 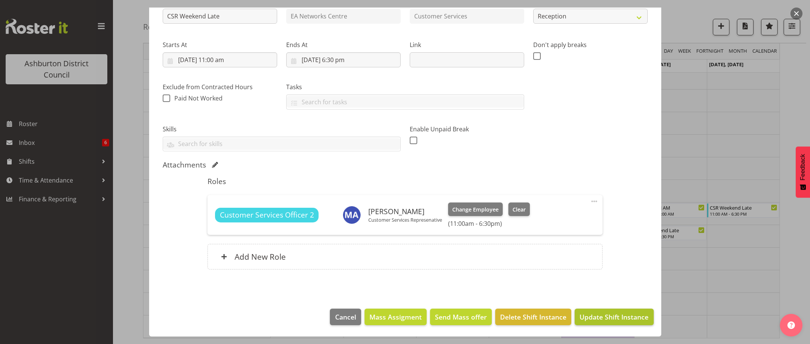 I want to click on label: Tasks, so click(x=405, y=87).